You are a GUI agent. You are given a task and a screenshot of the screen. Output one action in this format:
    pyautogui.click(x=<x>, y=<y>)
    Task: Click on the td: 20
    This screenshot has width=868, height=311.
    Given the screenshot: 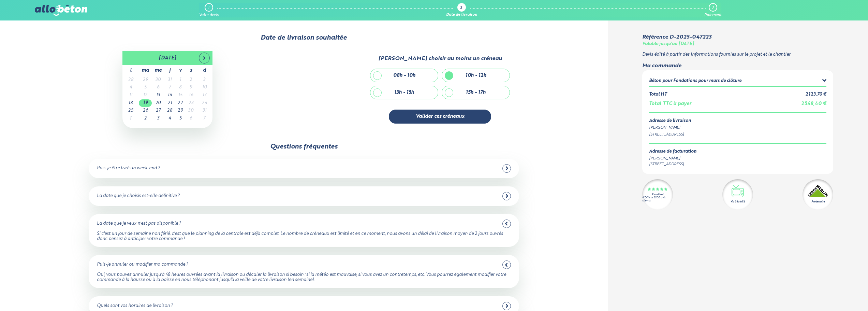 What is the action you would take?
    pyautogui.click(x=158, y=103)
    